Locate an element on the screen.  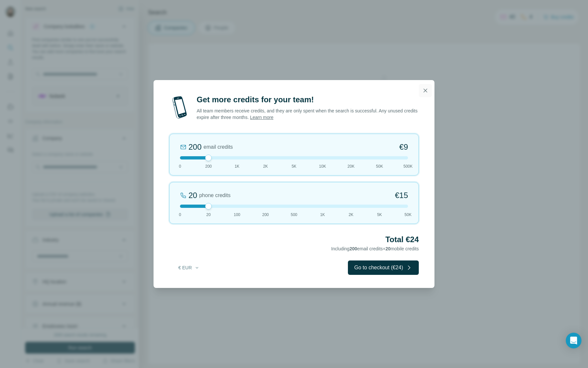
span: 500 is located at coordinates (294, 215).